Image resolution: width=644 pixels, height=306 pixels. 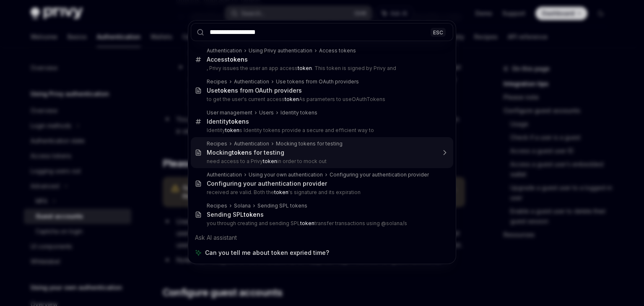 I want to click on div: Sending SPL tokens, so click(x=282, y=206).